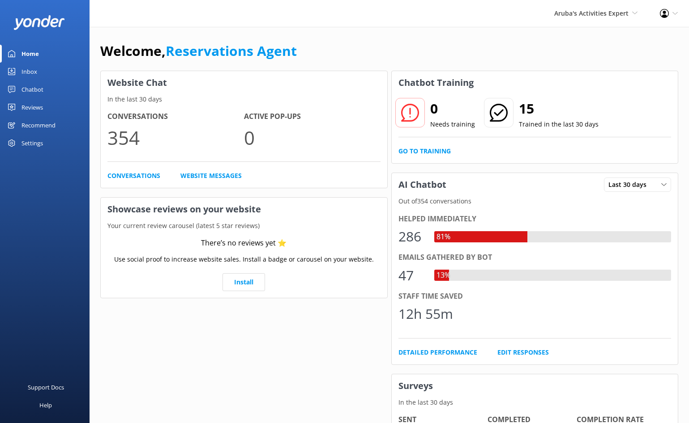 The image size is (689, 423). What do you see at coordinates (244, 83) in the screenshot?
I see `h3: Website Chat` at bounding box center [244, 83].